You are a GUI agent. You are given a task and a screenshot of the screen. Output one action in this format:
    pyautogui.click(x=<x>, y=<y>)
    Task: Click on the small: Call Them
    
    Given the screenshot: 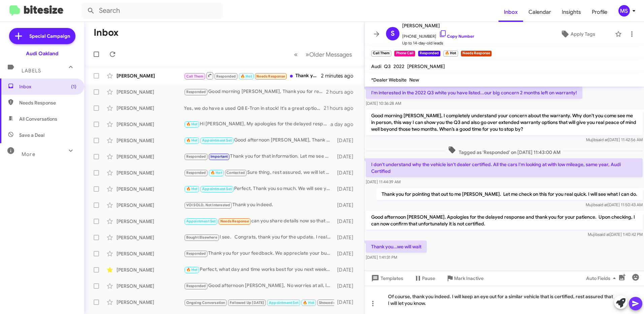 What is the action you would take?
    pyautogui.click(x=381, y=54)
    